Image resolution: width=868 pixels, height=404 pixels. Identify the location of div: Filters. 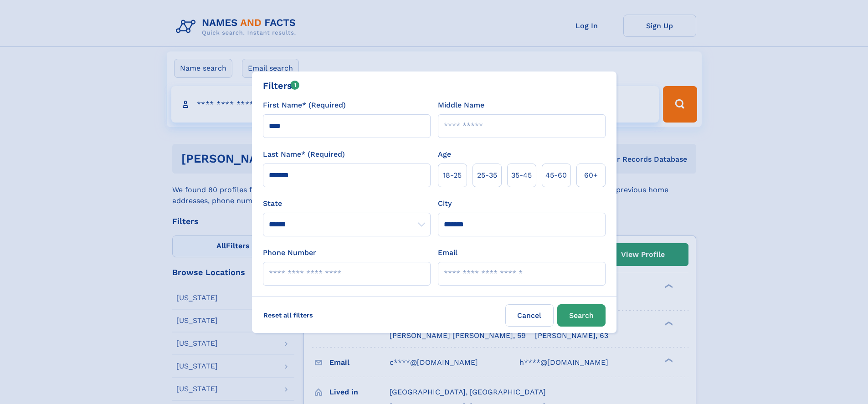
(281, 85).